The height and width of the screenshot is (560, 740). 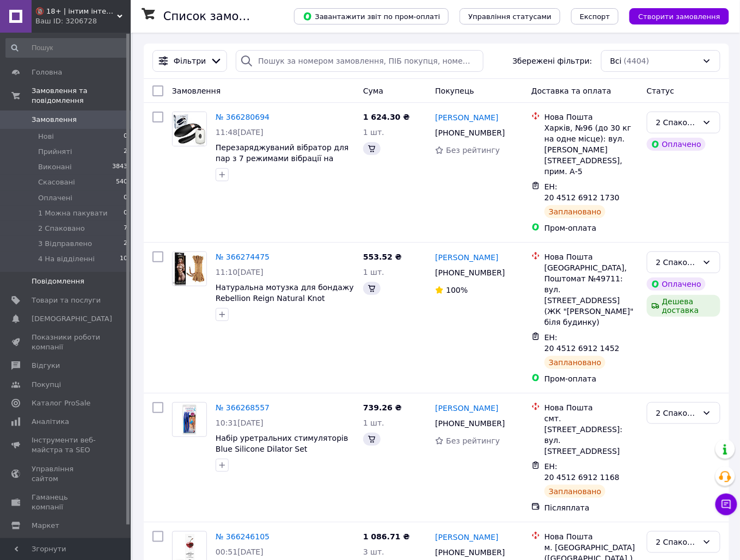 I want to click on span: Відгуки, so click(x=46, y=366).